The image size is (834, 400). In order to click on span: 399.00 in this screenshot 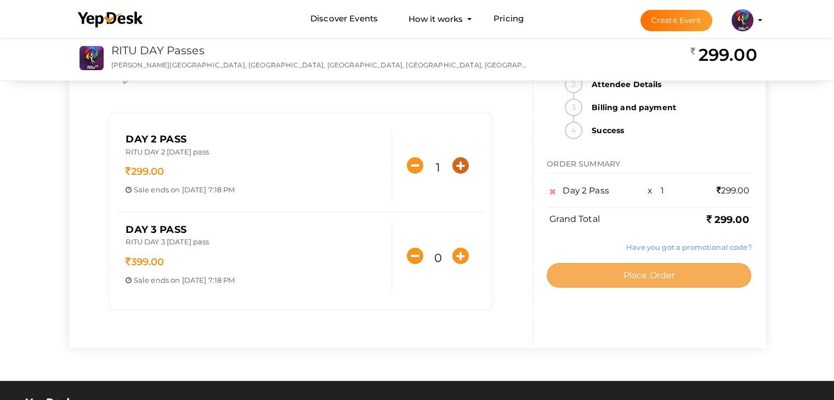, I will do `click(145, 262)`.